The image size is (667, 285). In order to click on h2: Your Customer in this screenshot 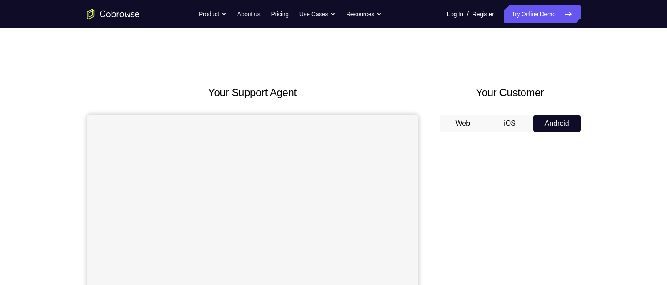, I will do `click(510, 93)`.